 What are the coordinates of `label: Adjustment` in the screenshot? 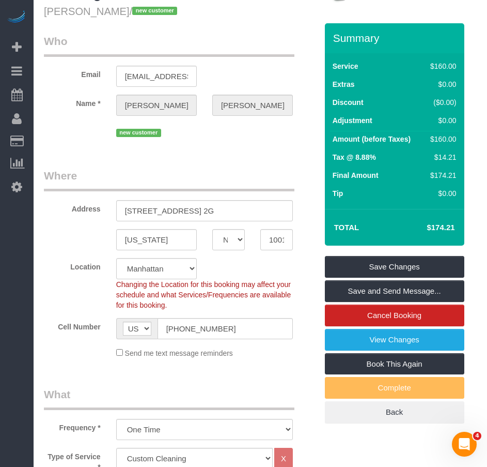 It's located at (352, 120).